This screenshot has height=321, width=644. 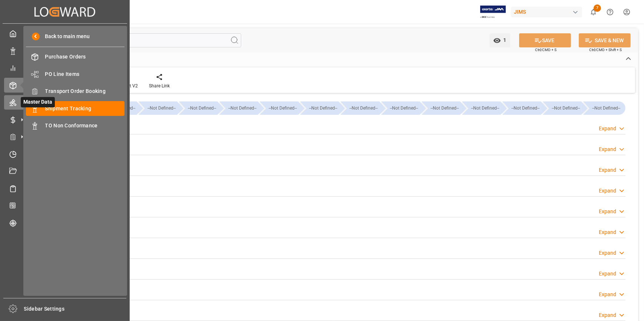 I want to click on button: SAVE, so click(x=545, y=40).